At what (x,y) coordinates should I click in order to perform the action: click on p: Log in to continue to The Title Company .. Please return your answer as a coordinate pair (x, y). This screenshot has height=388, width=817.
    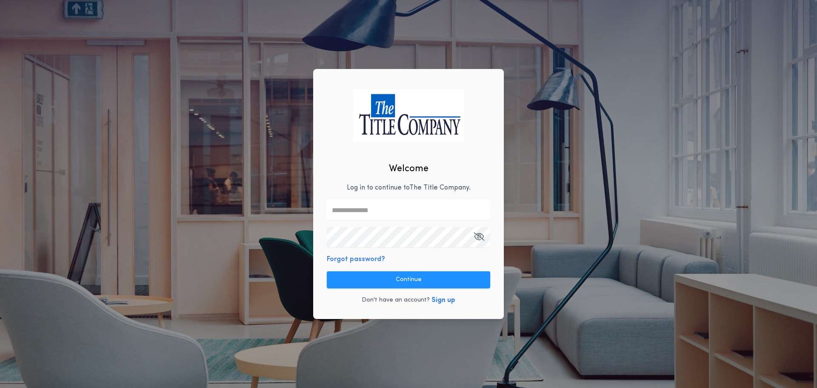
    Looking at the image, I should click on (409, 188).